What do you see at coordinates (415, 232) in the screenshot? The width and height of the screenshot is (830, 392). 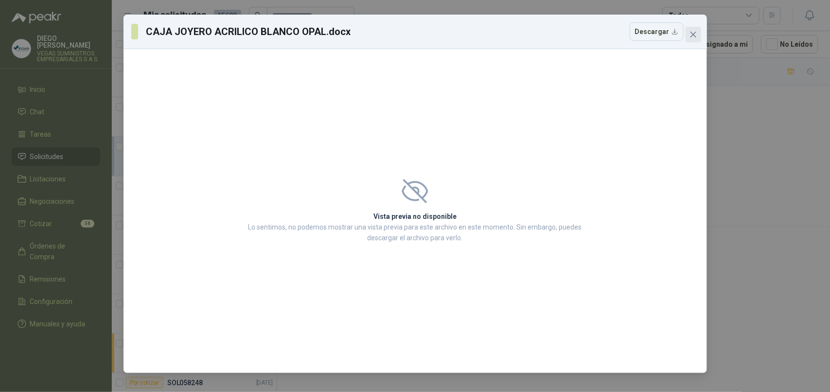 I see `p: Lo sentimos, no podemos mostrar una vista previa para este archivo en este momento. Sin embargo, ...` at bounding box center [415, 232].